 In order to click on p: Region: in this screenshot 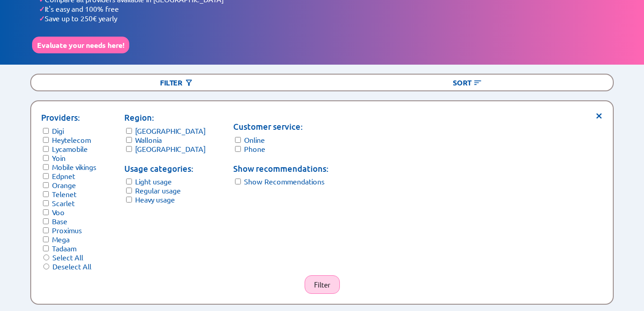, I will do `click(165, 117)`.